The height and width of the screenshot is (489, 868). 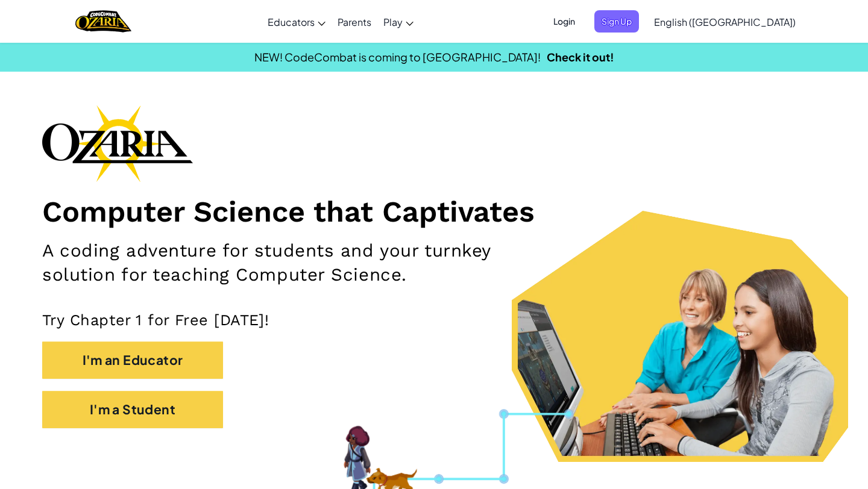 I want to click on h1: Computer Science that Captivates, so click(x=434, y=212).